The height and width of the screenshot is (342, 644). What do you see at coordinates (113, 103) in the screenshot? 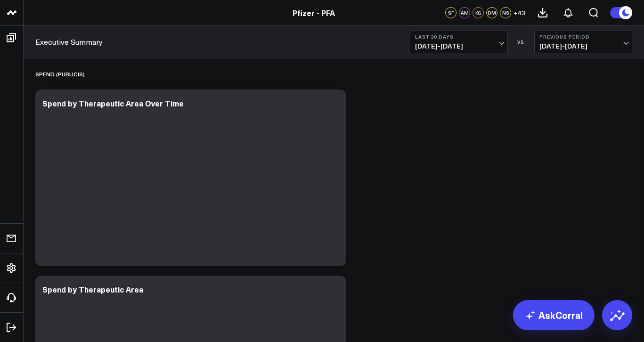
I see `div: Spend by Therapeutic Area Over Time` at bounding box center [113, 103].